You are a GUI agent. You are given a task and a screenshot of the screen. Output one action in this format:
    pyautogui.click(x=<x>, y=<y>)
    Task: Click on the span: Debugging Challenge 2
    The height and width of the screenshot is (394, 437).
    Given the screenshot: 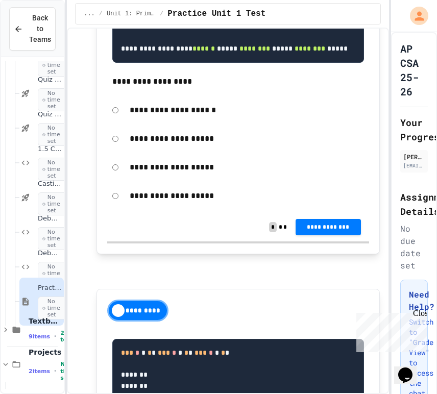 What is the action you would take?
    pyautogui.click(x=50, y=253)
    